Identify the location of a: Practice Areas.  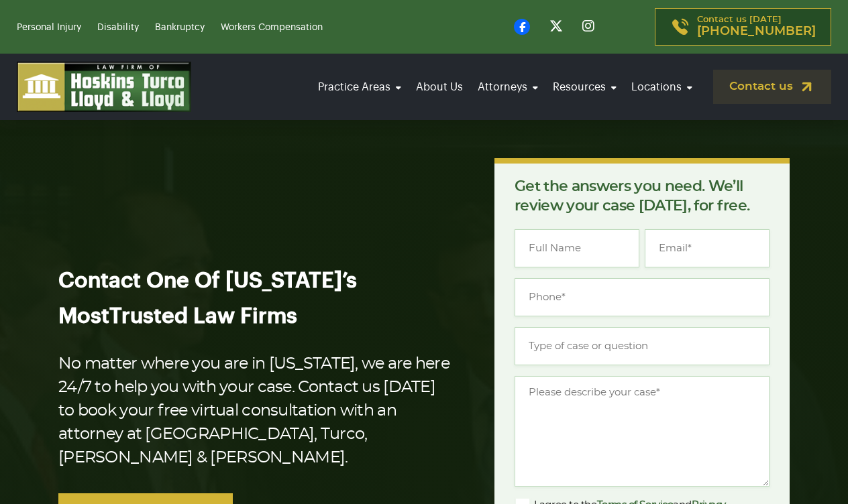
(359, 87).